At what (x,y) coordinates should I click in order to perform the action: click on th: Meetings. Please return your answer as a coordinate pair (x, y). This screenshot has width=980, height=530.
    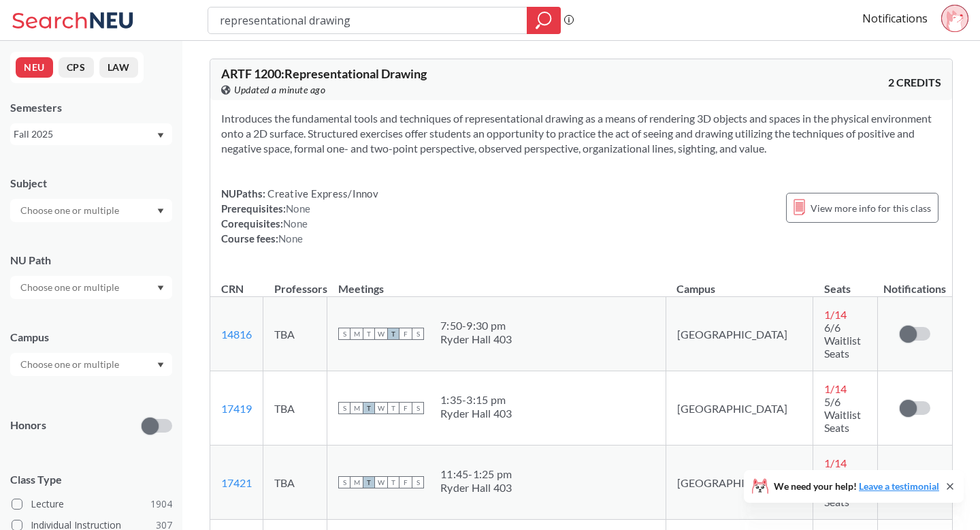
    Looking at the image, I should click on (497, 282).